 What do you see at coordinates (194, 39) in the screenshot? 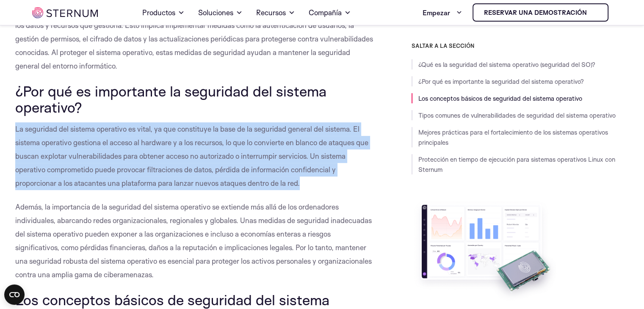
I see `font: El objetivo de la seguridad del sistema operativo es garantizar la confidencialidad, integridad y...` at bounding box center [194, 39].